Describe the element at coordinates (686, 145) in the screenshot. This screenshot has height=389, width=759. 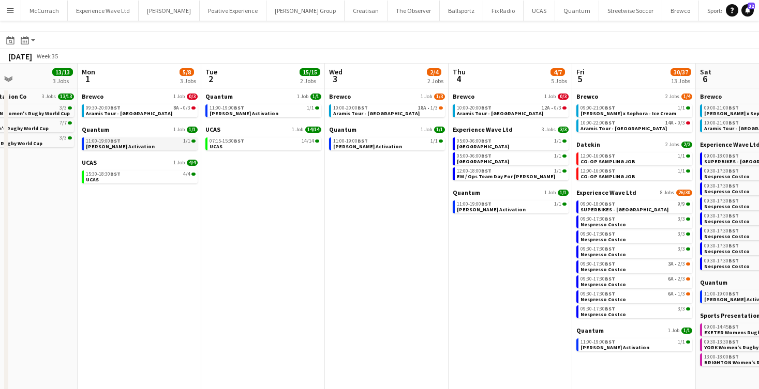
I see `span: 2/2` at that location.